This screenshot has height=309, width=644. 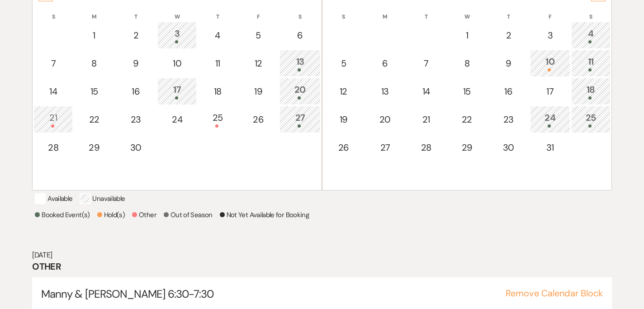 What do you see at coordinates (144, 215) in the screenshot?
I see `p: Other` at bounding box center [144, 215].